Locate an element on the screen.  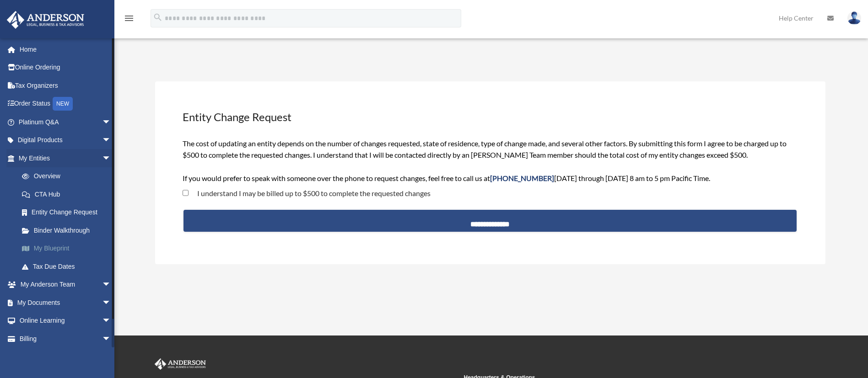
label: I understand I may be billed up to $500 to complete the requested changes is located at coordinates (309, 193).